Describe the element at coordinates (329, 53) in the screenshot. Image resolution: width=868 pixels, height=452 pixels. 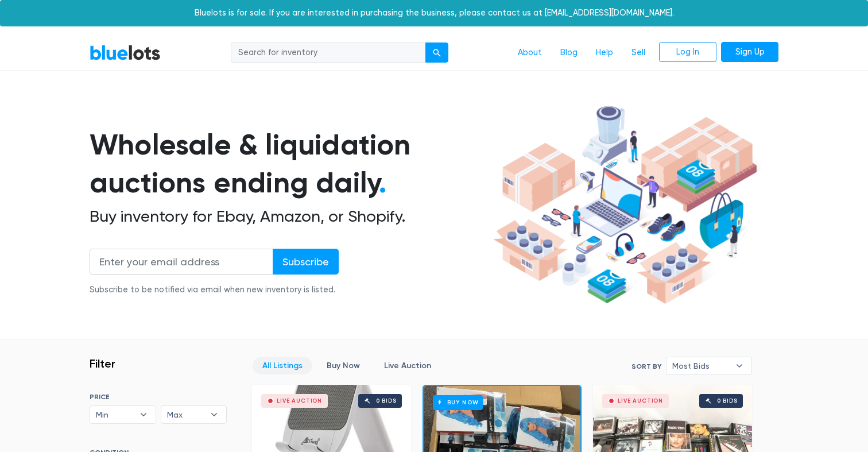
I see `input: Search for inventory` at that location.